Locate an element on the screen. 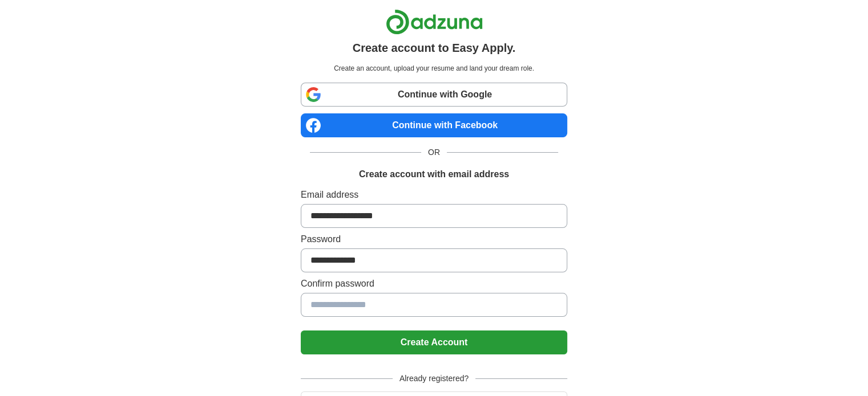 Image resolution: width=868 pixels, height=396 pixels. span: Already registered? is located at coordinates (434, 378).